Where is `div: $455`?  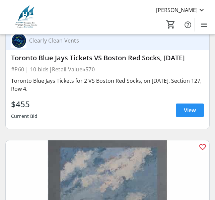 div: $455 is located at coordinates (24, 104).